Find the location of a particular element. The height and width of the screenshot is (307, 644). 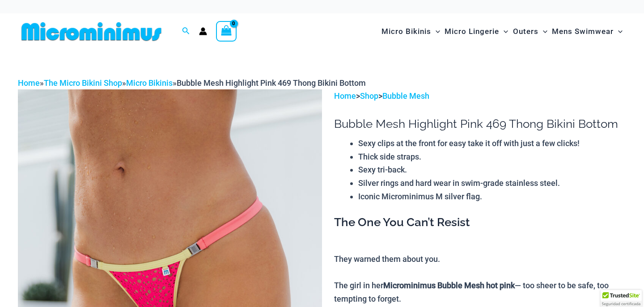

b: Microminimus Bubble Mesh hot pink is located at coordinates (449, 285).